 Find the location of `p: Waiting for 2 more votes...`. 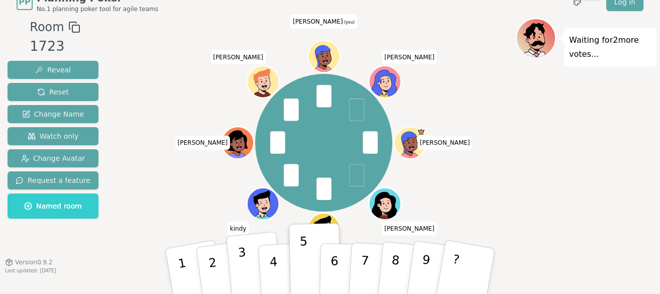

p: Waiting for 2 more votes... is located at coordinates (610, 47).